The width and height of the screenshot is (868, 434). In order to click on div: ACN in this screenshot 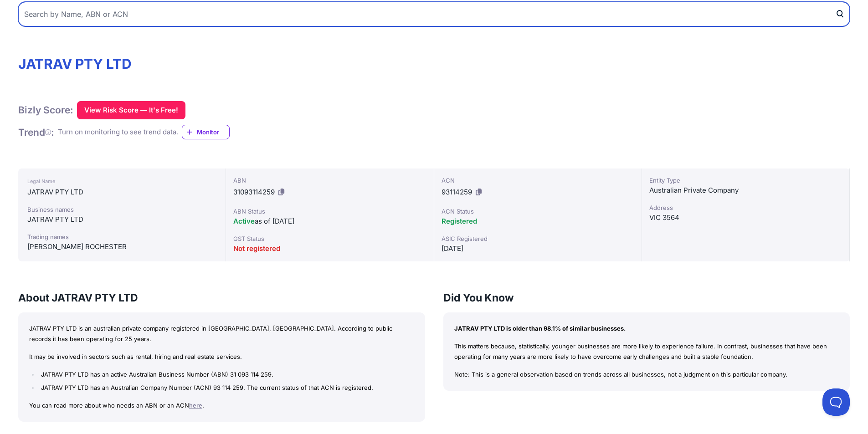, I will do `click(537, 180)`.